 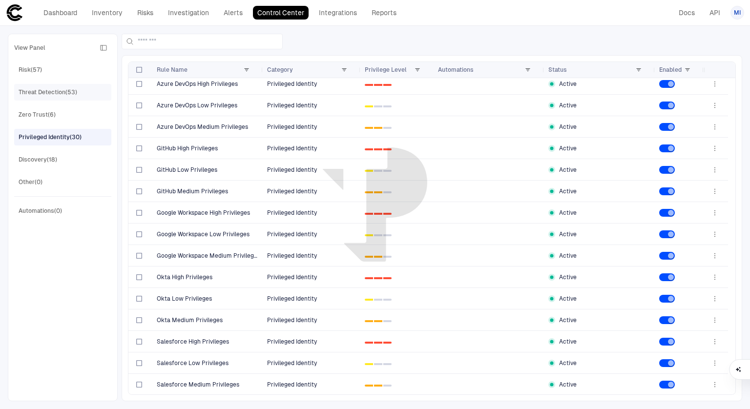 What do you see at coordinates (60, 13) in the screenshot?
I see `a: Dashboard` at bounding box center [60, 13].